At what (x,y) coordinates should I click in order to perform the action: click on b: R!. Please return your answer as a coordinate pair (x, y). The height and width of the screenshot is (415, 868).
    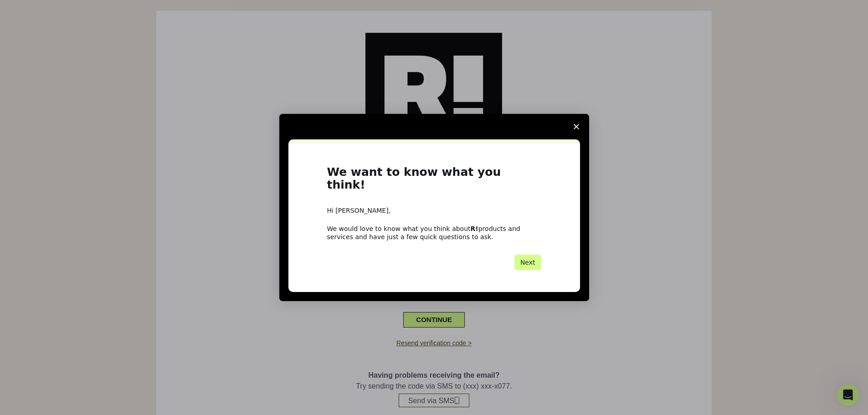
    Looking at the image, I should click on (474, 228).